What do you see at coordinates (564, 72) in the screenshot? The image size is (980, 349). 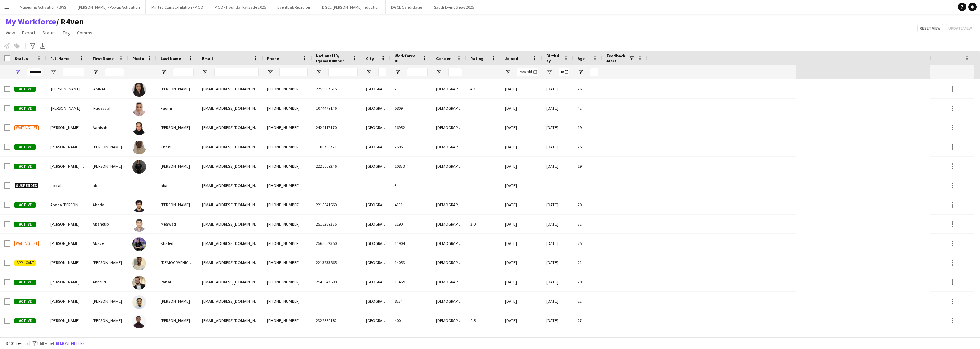 I see `input: Birthday Filter Input` at bounding box center [564, 72].